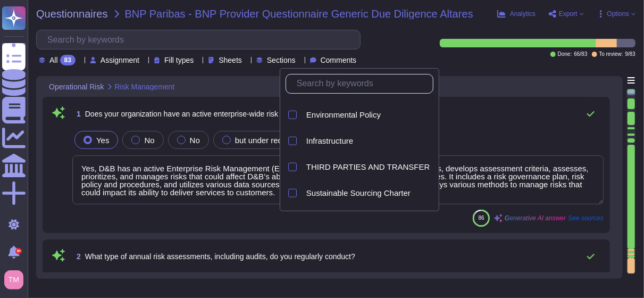  What do you see at coordinates (344, 115) in the screenshot?
I see `span: Environmental Policy` at bounding box center [344, 115].